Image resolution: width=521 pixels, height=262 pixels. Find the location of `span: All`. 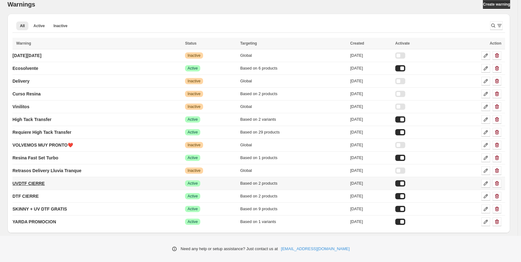

span: All is located at coordinates (22, 26).